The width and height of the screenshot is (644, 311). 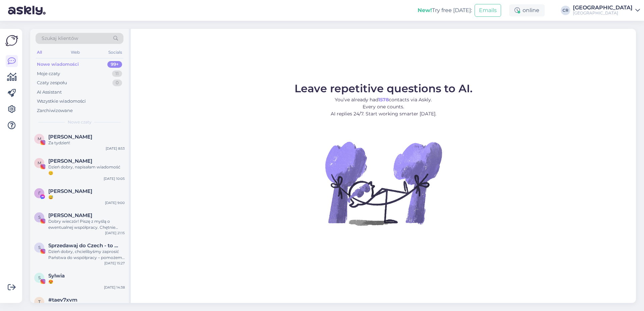 I want to click on div: Zarchiwizowane, so click(x=55, y=111).